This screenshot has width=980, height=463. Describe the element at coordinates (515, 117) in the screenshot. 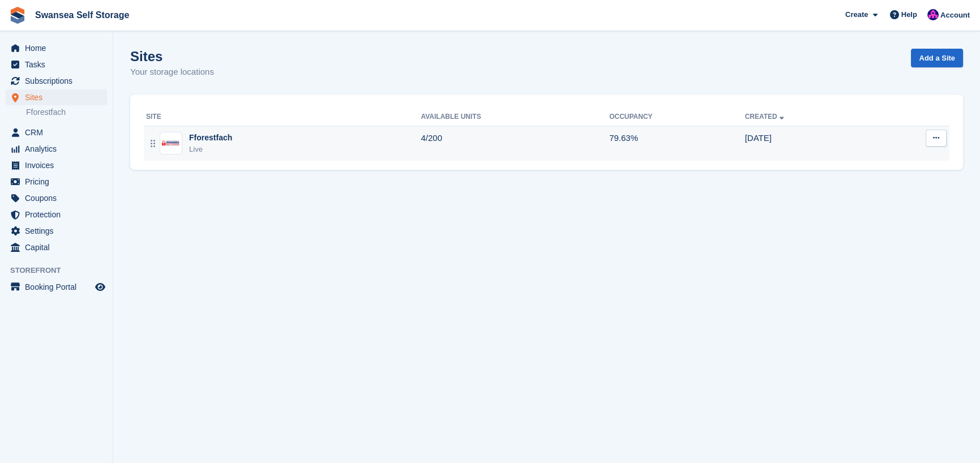

I see `th: Available Units` at that location.